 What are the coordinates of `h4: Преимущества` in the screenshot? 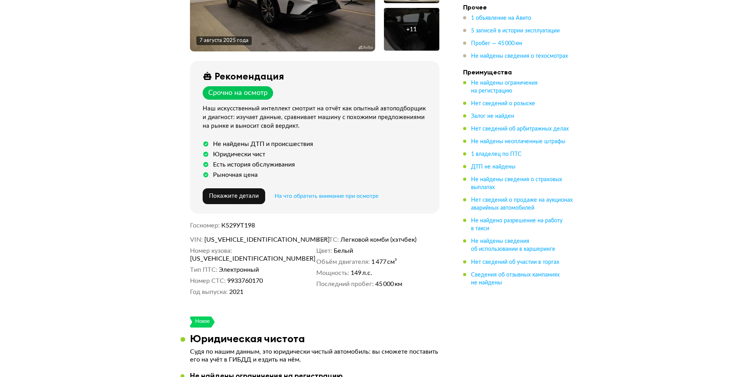 It's located at (518, 72).